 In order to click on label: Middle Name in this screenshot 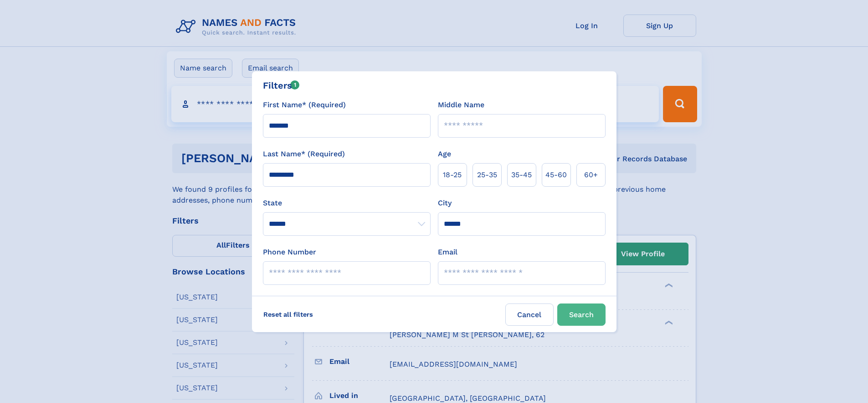, I will do `click(461, 105)`.